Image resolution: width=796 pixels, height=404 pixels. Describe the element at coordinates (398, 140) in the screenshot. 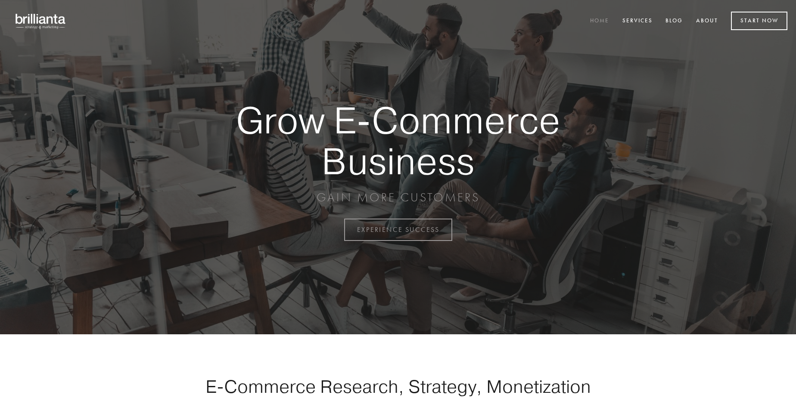

I see `strong: Grow E-Commerce Business` at that location.